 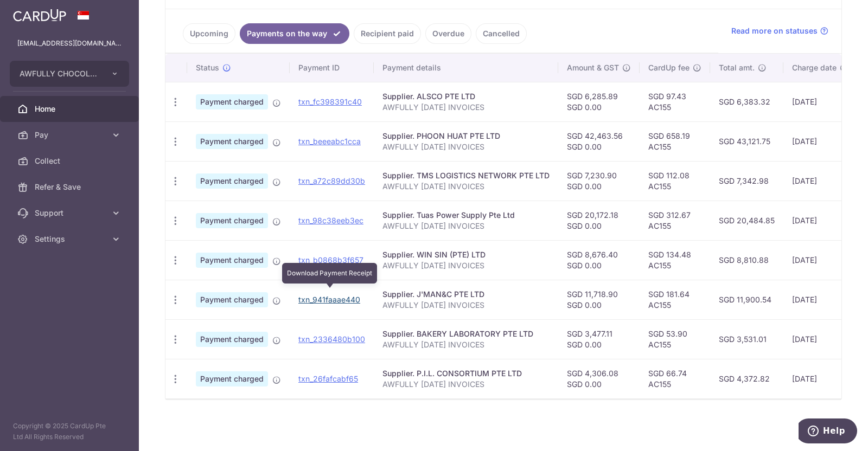 What do you see at coordinates (466, 176) in the screenshot?
I see `div: Supplier. TMS LOGISTICS NETWORK PTE LTD` at bounding box center [466, 176].